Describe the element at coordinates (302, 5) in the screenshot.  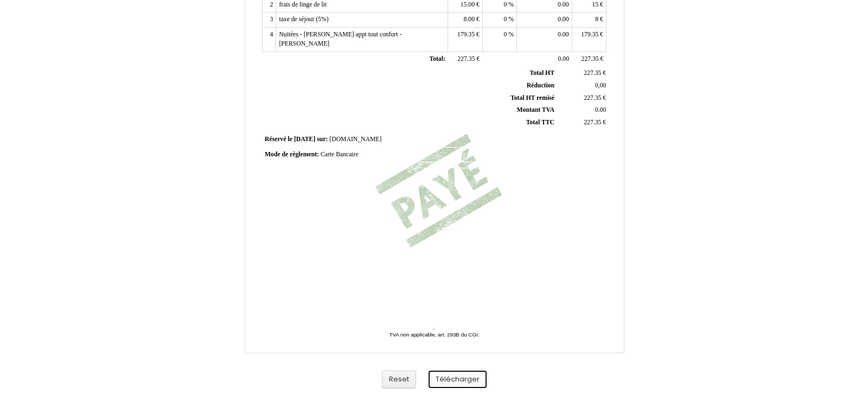
I see `span: frais de linge de lit` at that location.